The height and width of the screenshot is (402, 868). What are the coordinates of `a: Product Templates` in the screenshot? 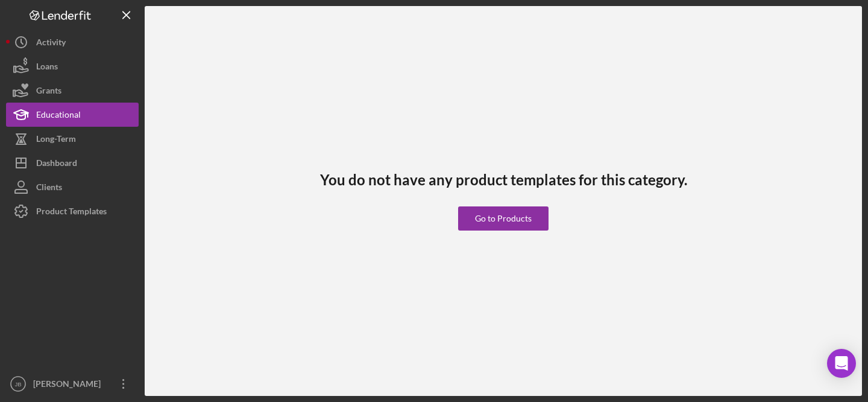 It's located at (73, 211).